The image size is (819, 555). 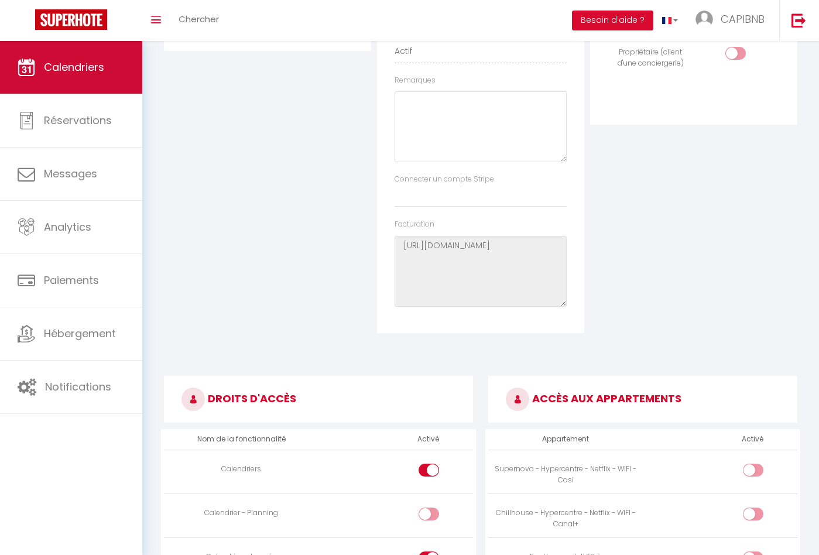 What do you see at coordinates (241, 513) in the screenshot?
I see `div: Calendrier - Planning` at bounding box center [241, 513].